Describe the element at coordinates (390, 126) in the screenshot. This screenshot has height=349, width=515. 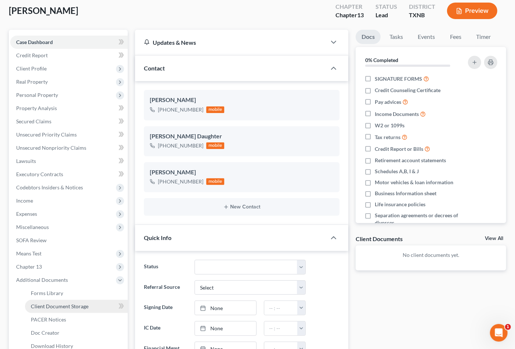
I see `span: W2 or 1099s` at that location.